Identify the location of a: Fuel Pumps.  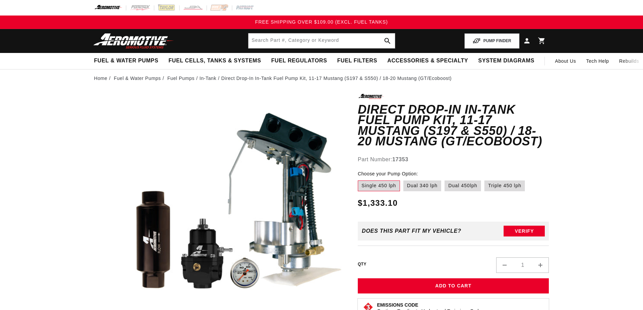
(181, 78).